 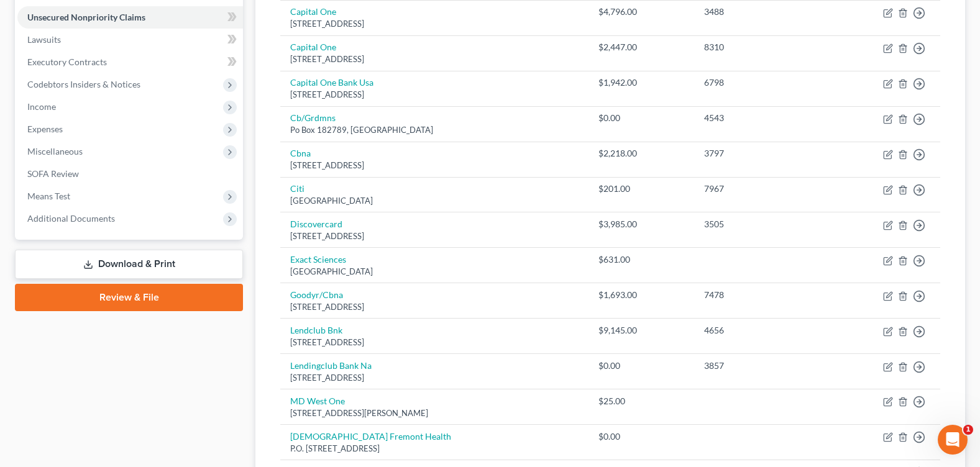 What do you see at coordinates (641, 295) in the screenshot?
I see `div: $1,693.00` at bounding box center [641, 295].